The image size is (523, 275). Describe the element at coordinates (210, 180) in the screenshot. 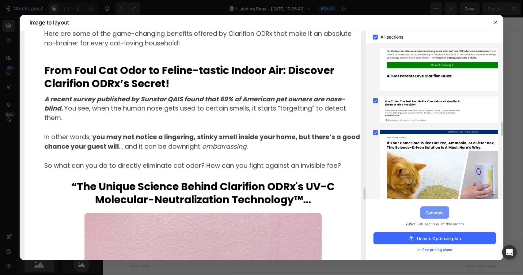

I see `div: Start with Generating from URL or image` at that location.